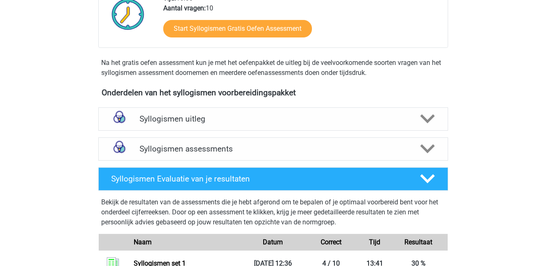 The image size is (546, 266). I want to click on div: Datum, so click(273, 242).